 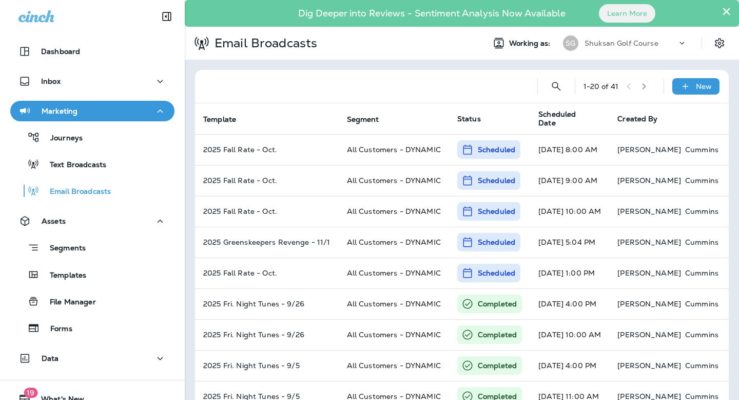 What do you see at coordinates (622, 43) in the screenshot?
I see `p: Shuksan Golf Course` at bounding box center [622, 43].